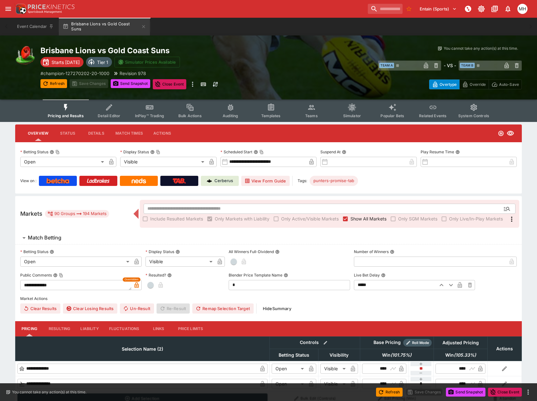 This screenshot has height=401, width=537. Describe the element at coordinates (334, 181) in the screenshot. I see `span: punters-promise-tab` at that location.